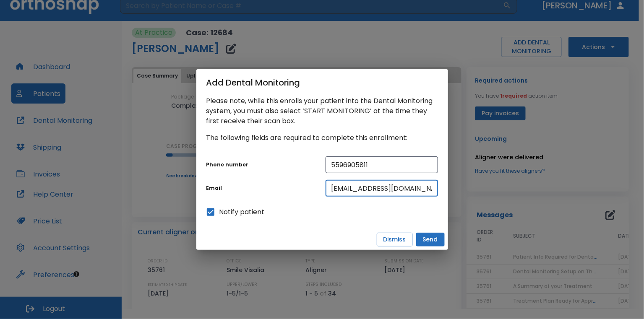 The width and height of the screenshot is (644, 319). Describe the element at coordinates (395, 240) in the screenshot. I see `button: Dismiss` at that location.